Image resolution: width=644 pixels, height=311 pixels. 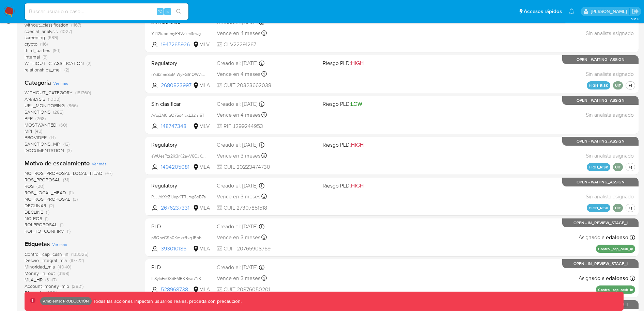 What do you see at coordinates (168, 11) in the screenshot?
I see `span: s` at bounding box center [168, 11].